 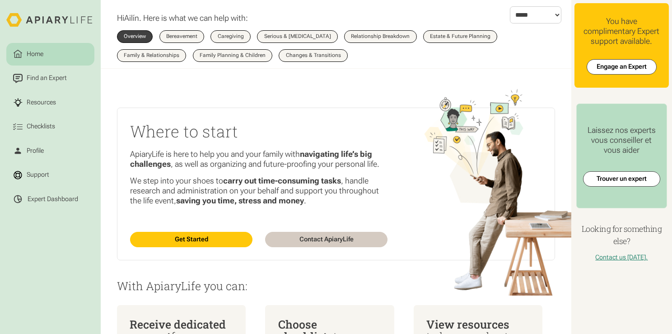 I want to click on p: ApiaryLife is here to help you and your family with , as well as organizing and future-proofing y..., so click(x=258, y=159).